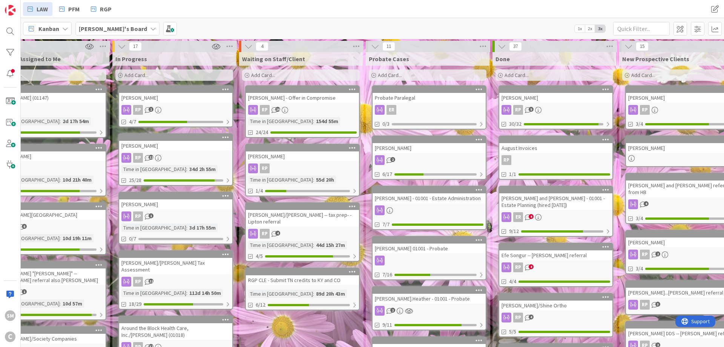 The height and width of the screenshot is (347, 724). What do you see at coordinates (135, 180) in the screenshot?
I see `span: 25/28` at bounding box center [135, 180].